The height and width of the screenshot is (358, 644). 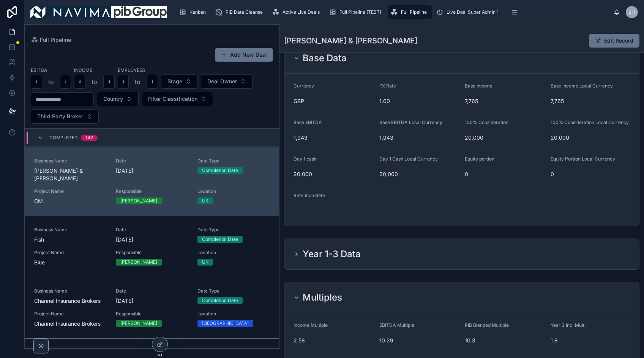 What do you see at coordinates (244, 12) in the screenshot?
I see `span: PIB Data Cleanse` at bounding box center [244, 12].